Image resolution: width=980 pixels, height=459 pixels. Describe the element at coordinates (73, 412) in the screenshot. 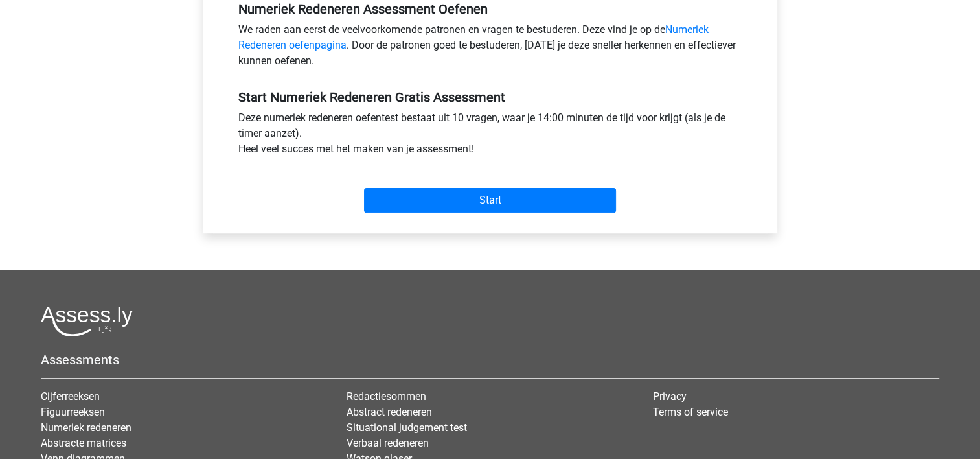

I see `a: Figuurreeksen` at that location.